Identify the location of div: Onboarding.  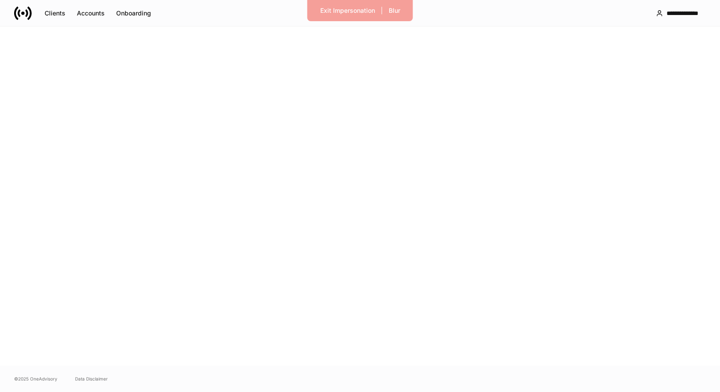
(133, 13).